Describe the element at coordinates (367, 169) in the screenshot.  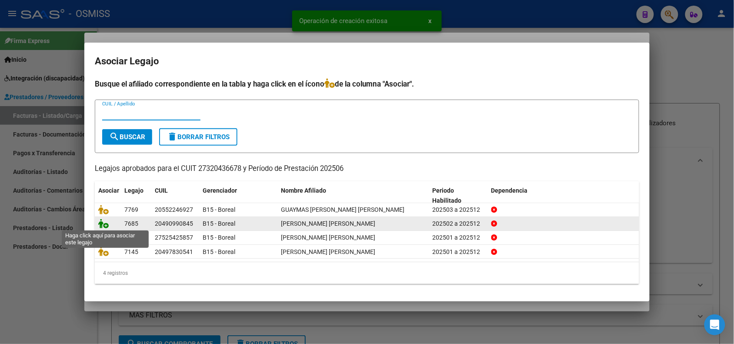
I see `p: Legajos aprobados para el CUIT 27320436678 y Período de Prestación 202506` at that location.